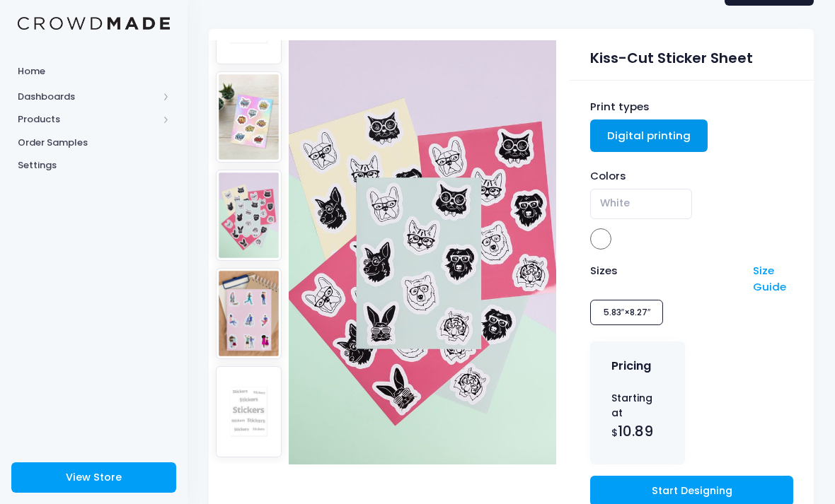  What do you see at coordinates (94, 166) in the screenshot?
I see `span: Settings` at bounding box center [94, 166].